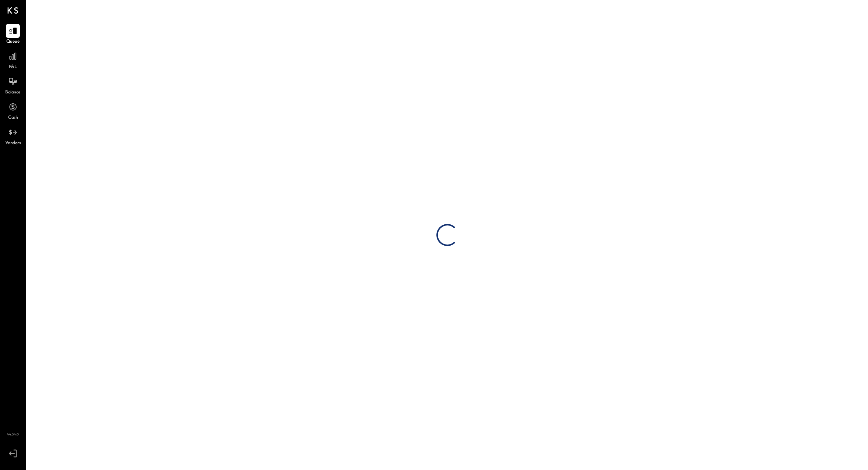  Describe the element at coordinates (13, 42) in the screenshot. I see `span: Queue` at that location.